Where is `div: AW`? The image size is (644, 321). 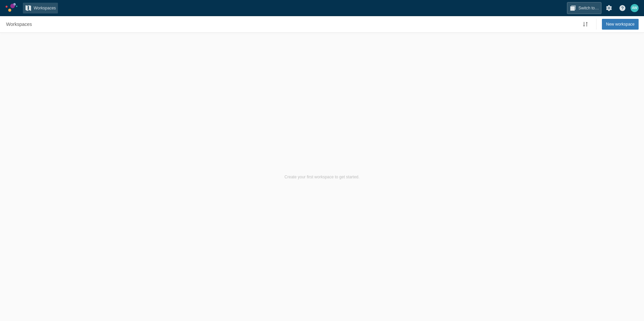 div: AW is located at coordinates (634, 8).